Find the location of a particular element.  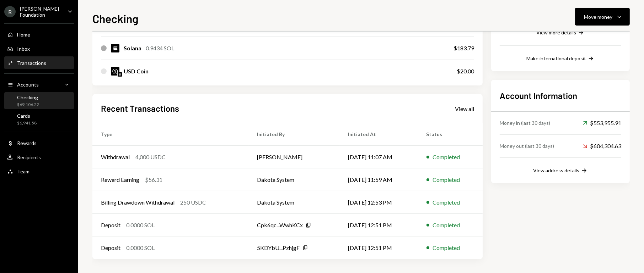

div: Billing Drawdown Withdrawal is located at coordinates (137, 202).